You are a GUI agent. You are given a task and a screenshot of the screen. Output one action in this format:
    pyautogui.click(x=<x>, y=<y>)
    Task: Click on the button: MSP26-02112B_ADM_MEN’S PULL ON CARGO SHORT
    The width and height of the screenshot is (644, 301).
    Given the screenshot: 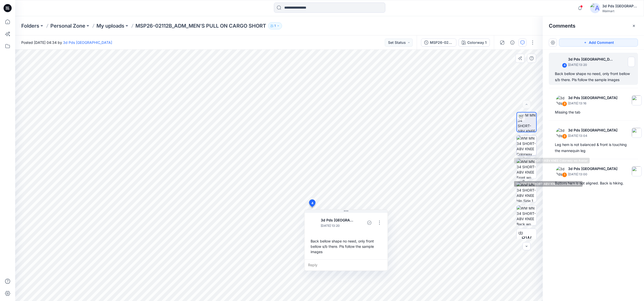 What is the action you would take?
    pyautogui.click(x=439, y=43)
    